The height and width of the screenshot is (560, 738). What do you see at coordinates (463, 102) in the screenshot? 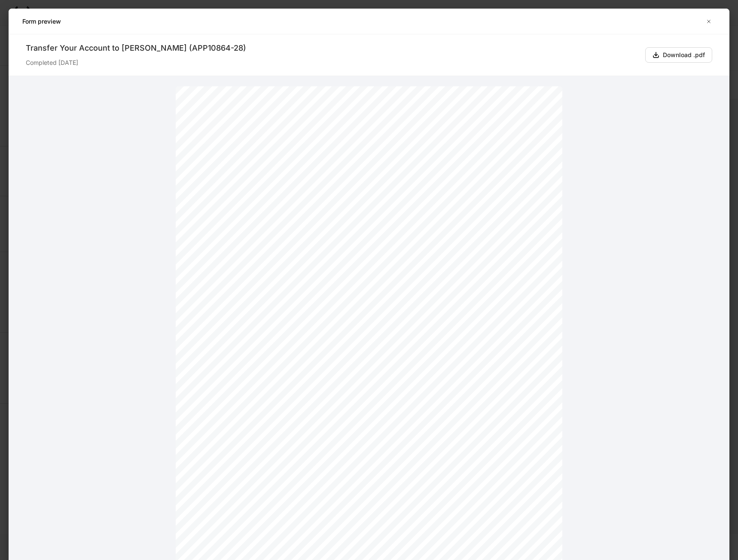
I see `section: Clear Form` at bounding box center [463, 102].